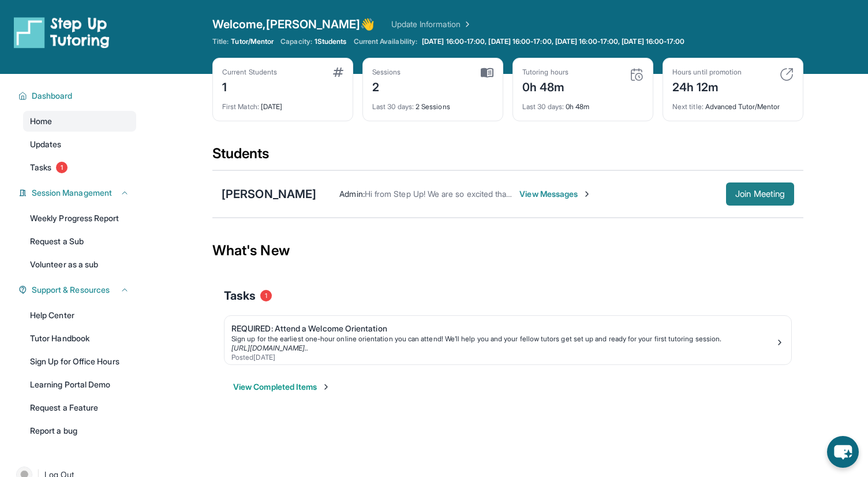  I want to click on div: 2, so click(387, 86).